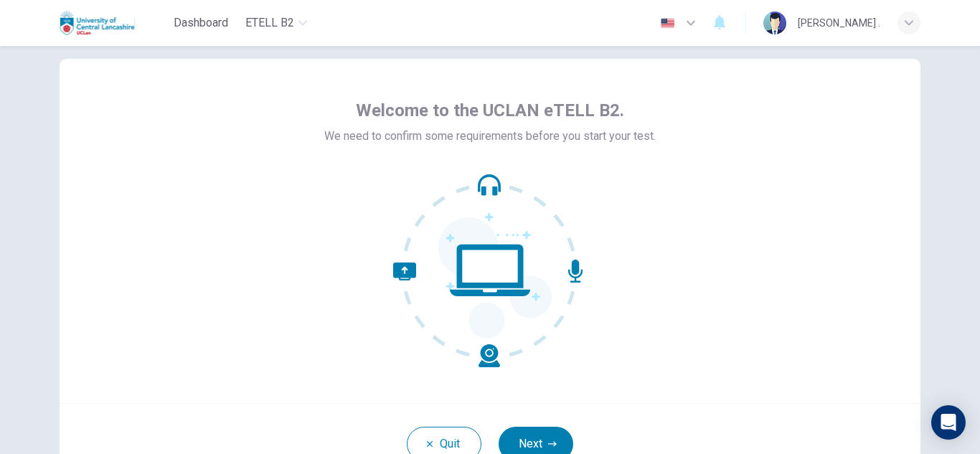 The height and width of the screenshot is (454, 980). What do you see at coordinates (276, 23) in the screenshot?
I see `button: eTELL B2` at bounding box center [276, 23].